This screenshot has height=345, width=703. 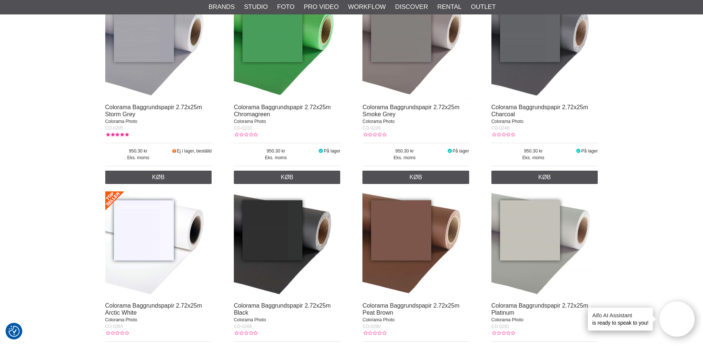 I want to click on span: CO-0233, so click(x=243, y=128).